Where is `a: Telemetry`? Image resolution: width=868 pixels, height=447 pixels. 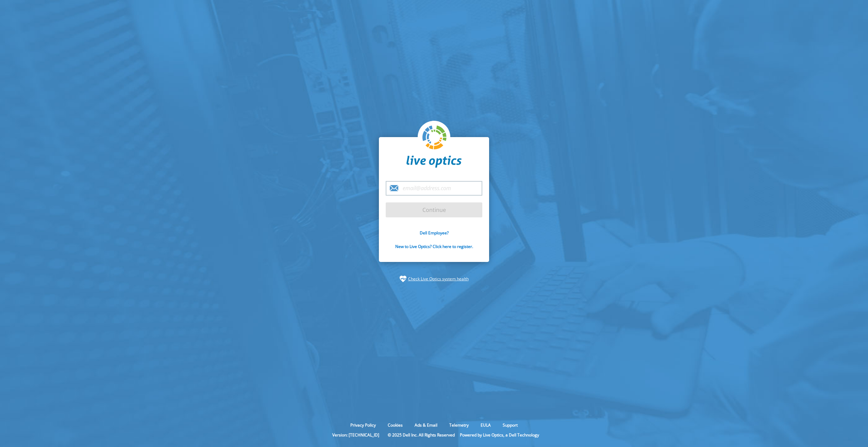 a: Telemetry is located at coordinates (459, 425).